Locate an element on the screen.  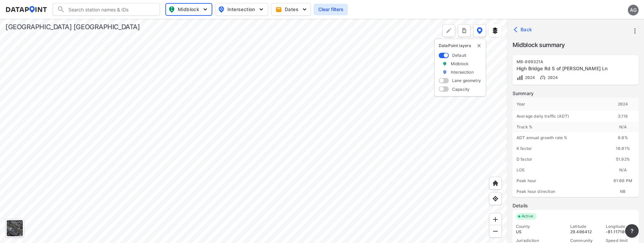
span: Active is located at coordinates (527, 216).